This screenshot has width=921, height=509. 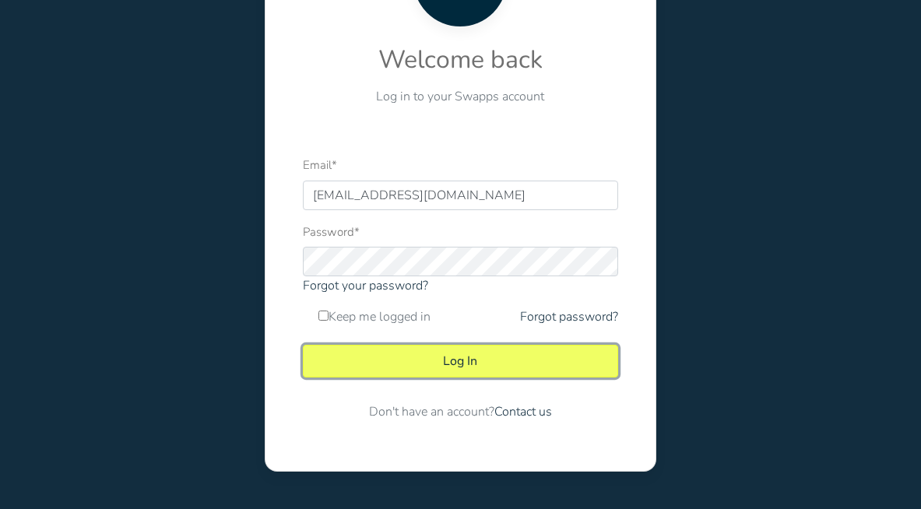 I want to click on p: Log in to your Swapps account, so click(x=460, y=97).